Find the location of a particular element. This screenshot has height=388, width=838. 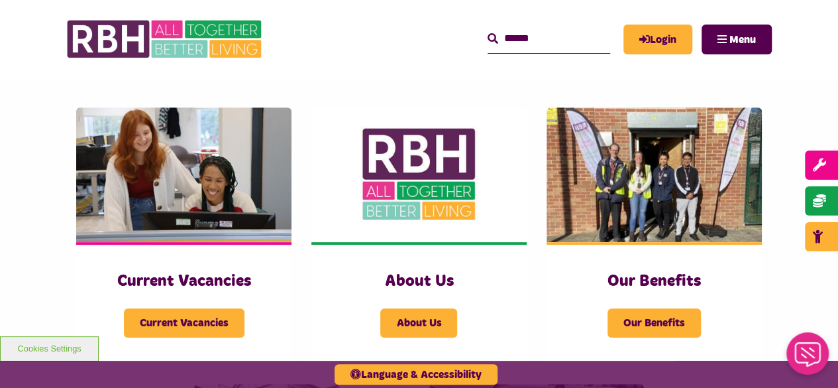

a: Our Benefits Our Benefits is located at coordinates (654, 235).